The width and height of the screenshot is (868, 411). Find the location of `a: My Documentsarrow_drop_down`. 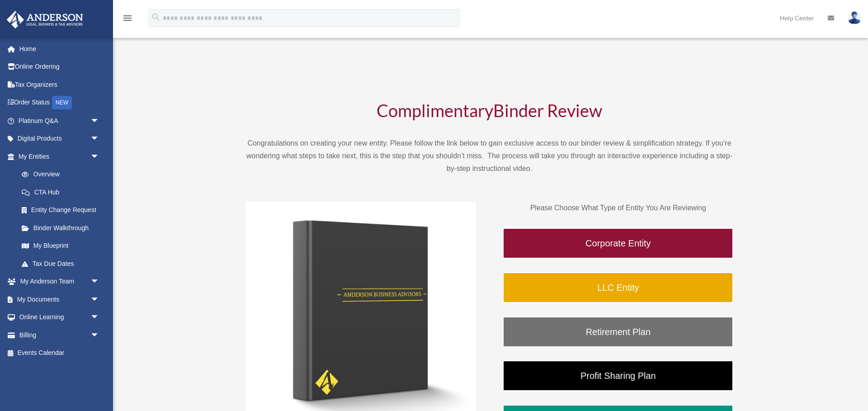

a: My Documentsarrow_drop_down is located at coordinates (60, 299).